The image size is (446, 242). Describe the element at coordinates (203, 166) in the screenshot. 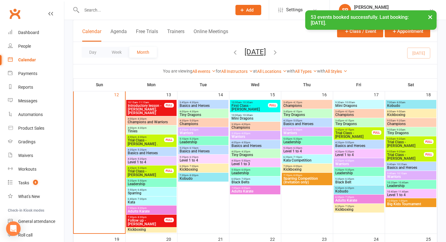

I see `span: 6:30pm` at that location.